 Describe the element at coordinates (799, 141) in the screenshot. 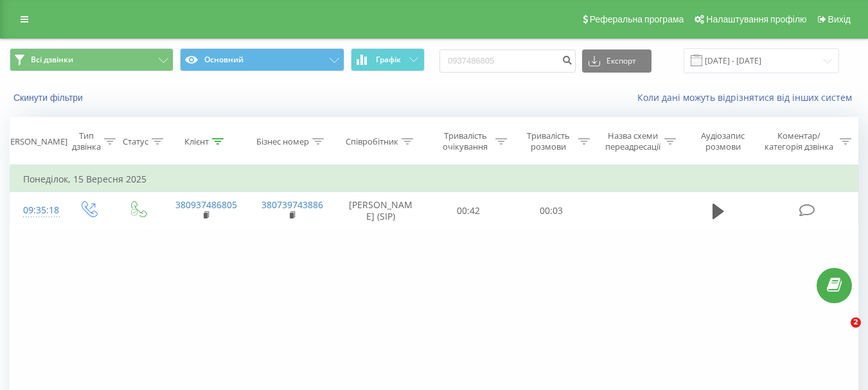

I see `div: Коментар/категорія дзвінка` at that location.